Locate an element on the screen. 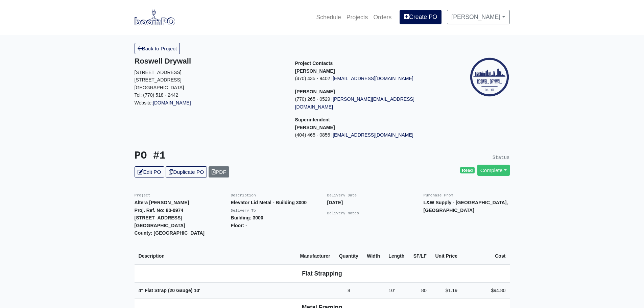 The width and height of the screenshot is (644, 308). a: Duplicate PO is located at coordinates (186, 172).